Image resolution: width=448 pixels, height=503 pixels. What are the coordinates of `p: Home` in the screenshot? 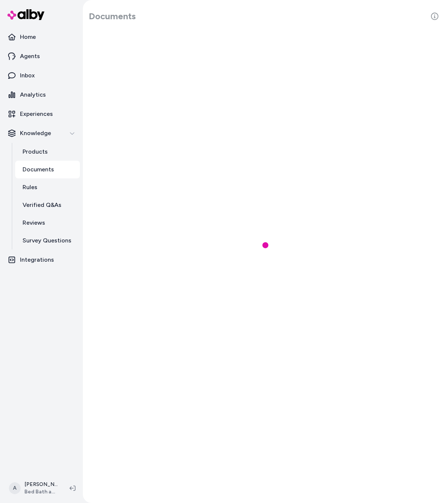 It's located at (28, 37).